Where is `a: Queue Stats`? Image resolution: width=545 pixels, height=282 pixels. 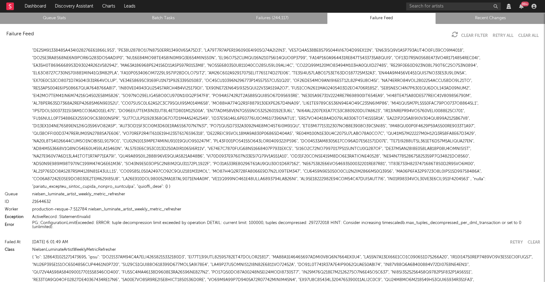
a: Queue Stats is located at coordinates (55, 18).